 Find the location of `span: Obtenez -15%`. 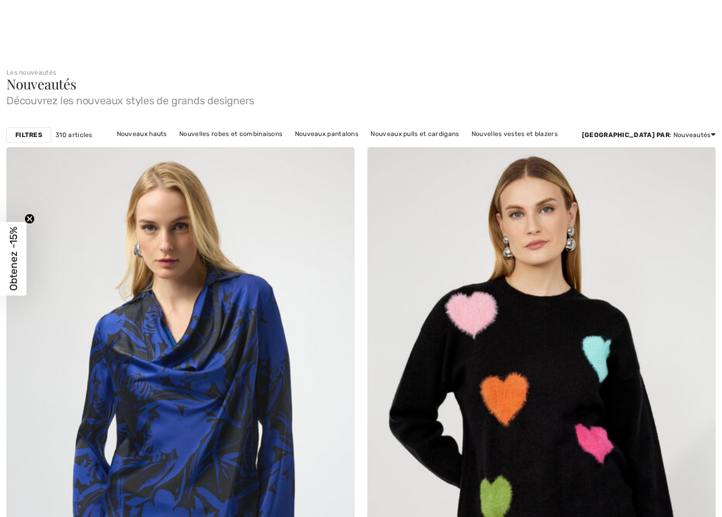

span: Obtenez -15% is located at coordinates (13, 258).